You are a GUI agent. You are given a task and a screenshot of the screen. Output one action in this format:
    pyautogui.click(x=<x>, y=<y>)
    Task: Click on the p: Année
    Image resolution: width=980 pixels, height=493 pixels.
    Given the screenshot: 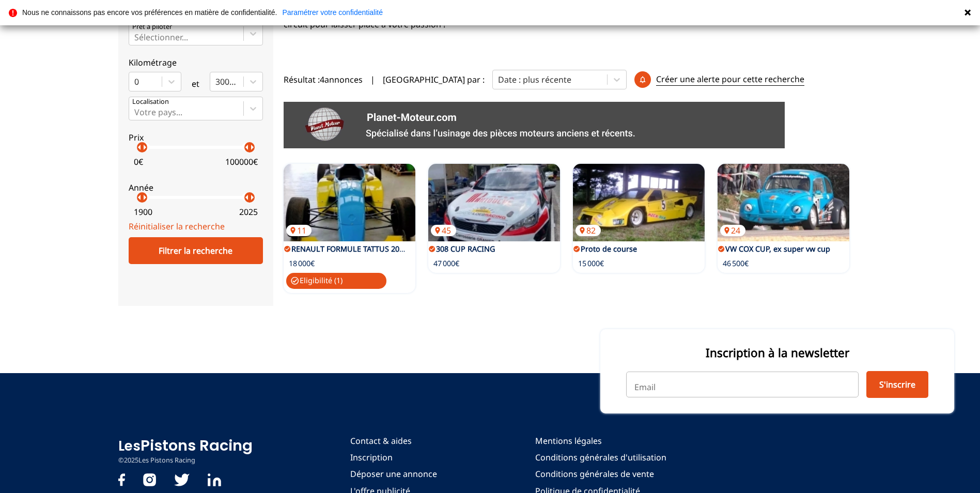 What is the action you would take?
    pyautogui.click(x=196, y=188)
    